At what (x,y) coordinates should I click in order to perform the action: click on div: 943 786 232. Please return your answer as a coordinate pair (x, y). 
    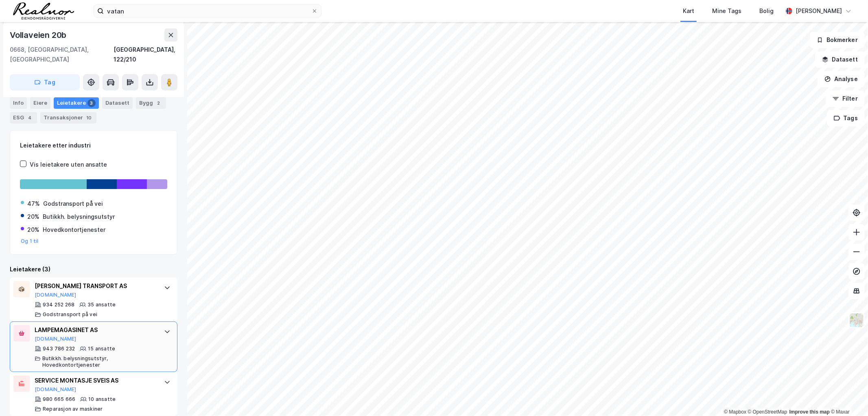
    Looking at the image, I should click on (58, 349).